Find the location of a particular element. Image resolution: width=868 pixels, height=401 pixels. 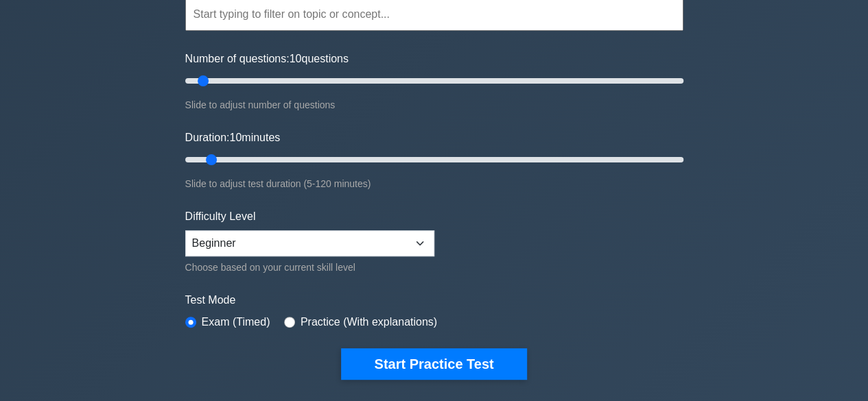

label: Practice (With explanations) is located at coordinates (368, 323).